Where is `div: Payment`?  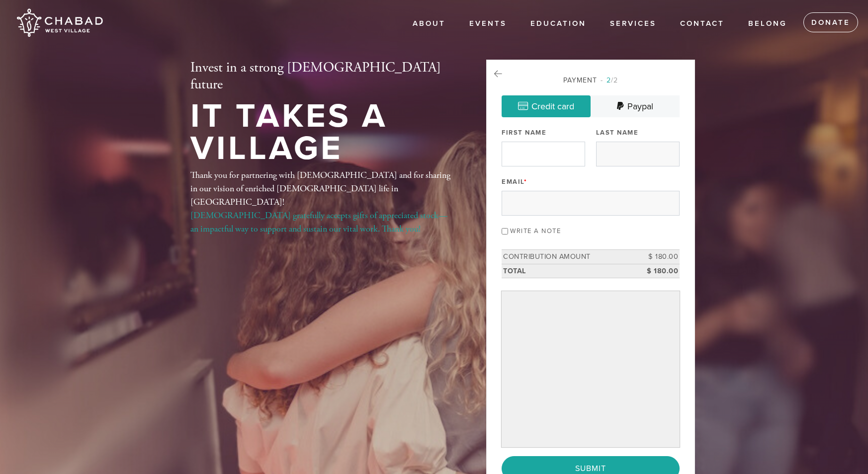 div: Payment is located at coordinates (590, 80).